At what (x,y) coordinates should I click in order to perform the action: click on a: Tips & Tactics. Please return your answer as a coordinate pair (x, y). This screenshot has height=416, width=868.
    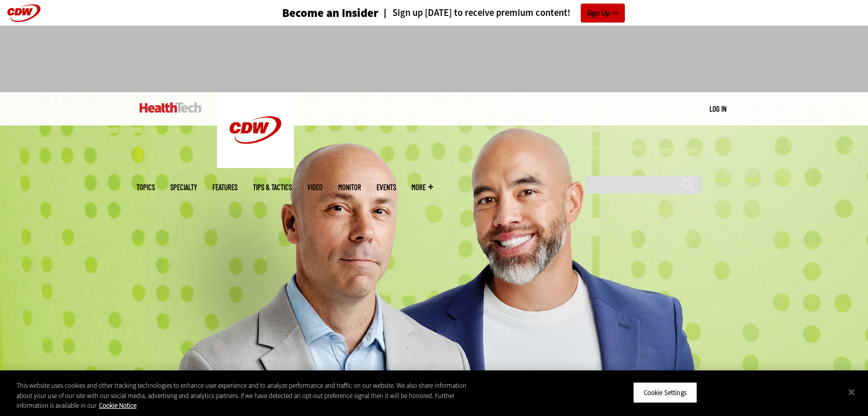
    Looking at the image, I should click on (272, 187).